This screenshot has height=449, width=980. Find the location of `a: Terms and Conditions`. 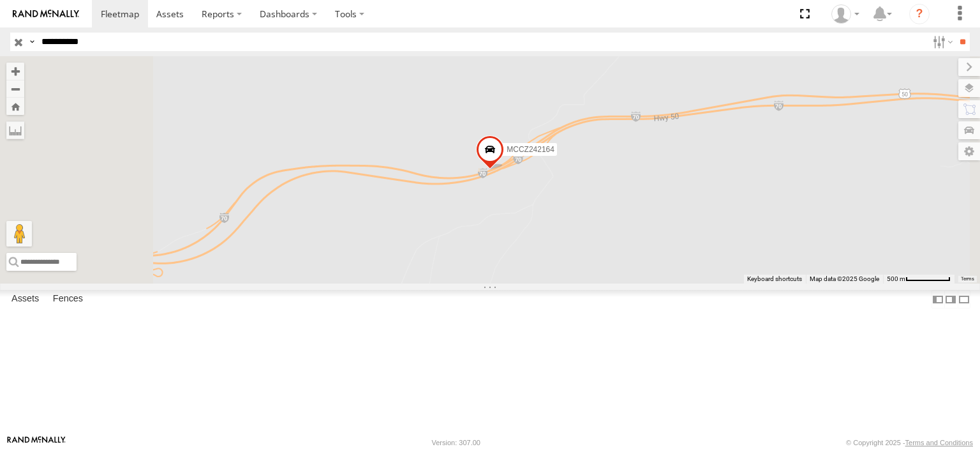

a: Terms and Conditions is located at coordinates (939, 442).